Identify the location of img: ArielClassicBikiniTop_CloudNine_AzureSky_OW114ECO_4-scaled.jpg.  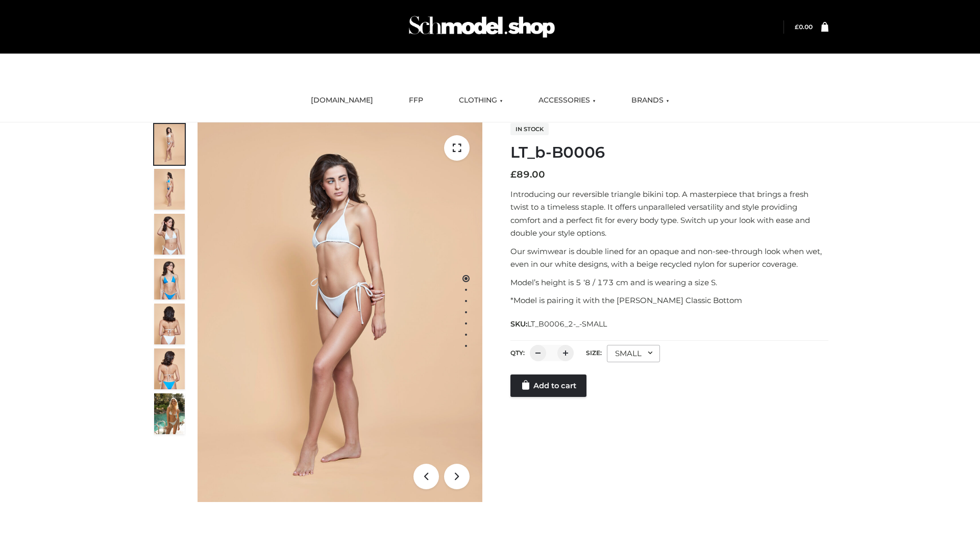
(169, 279).